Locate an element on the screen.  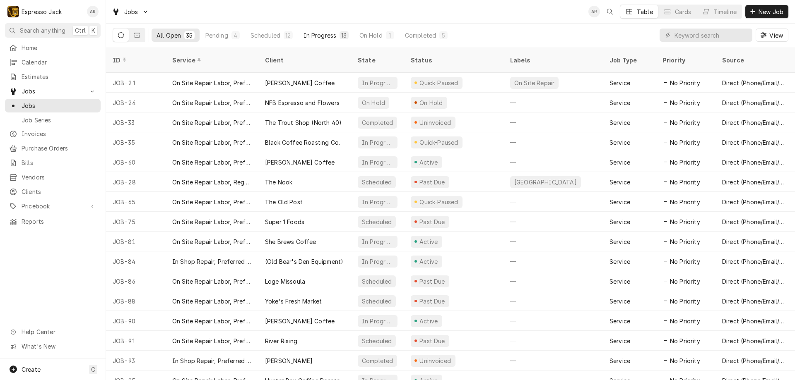
div: E is located at coordinates (13, 12).